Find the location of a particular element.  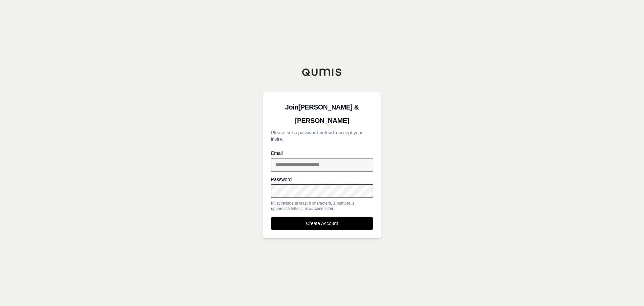

div: Must include at least 8 characters, 1 number, 1 uppercase letter, 1 lowercase letter. is located at coordinates (322, 206).